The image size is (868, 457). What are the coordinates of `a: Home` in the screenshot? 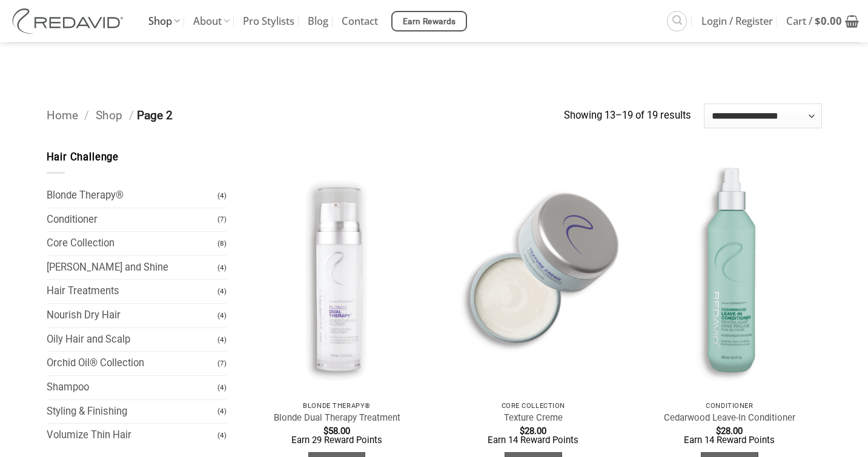 It's located at (63, 115).